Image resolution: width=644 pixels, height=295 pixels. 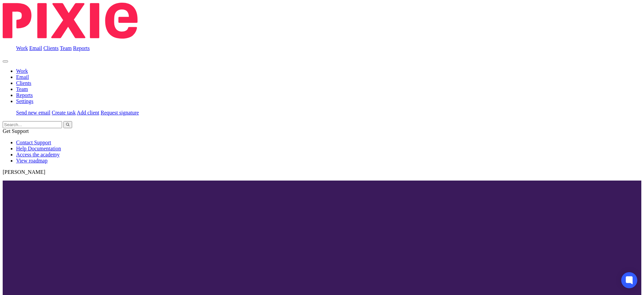 What do you see at coordinates (33, 112) in the screenshot?
I see `a: Send new email` at bounding box center [33, 112].